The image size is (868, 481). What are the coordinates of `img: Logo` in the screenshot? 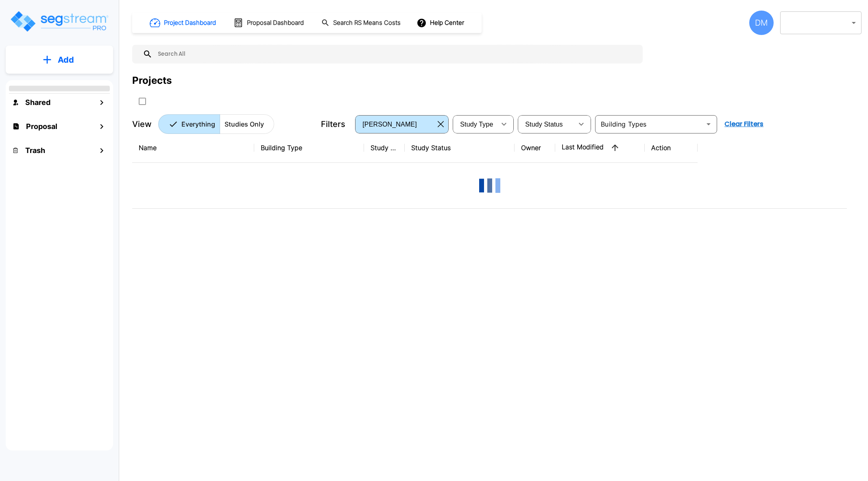 It's located at (59, 21).